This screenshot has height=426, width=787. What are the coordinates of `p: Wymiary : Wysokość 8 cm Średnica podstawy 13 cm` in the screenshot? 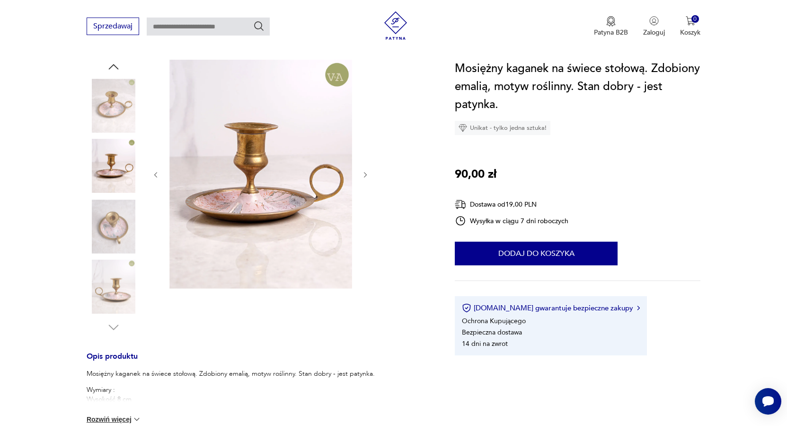 It's located at (231, 399).